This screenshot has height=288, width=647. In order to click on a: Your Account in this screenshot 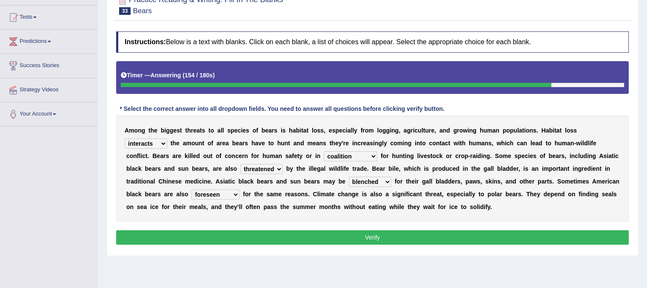, I will do `click(49, 113)`.